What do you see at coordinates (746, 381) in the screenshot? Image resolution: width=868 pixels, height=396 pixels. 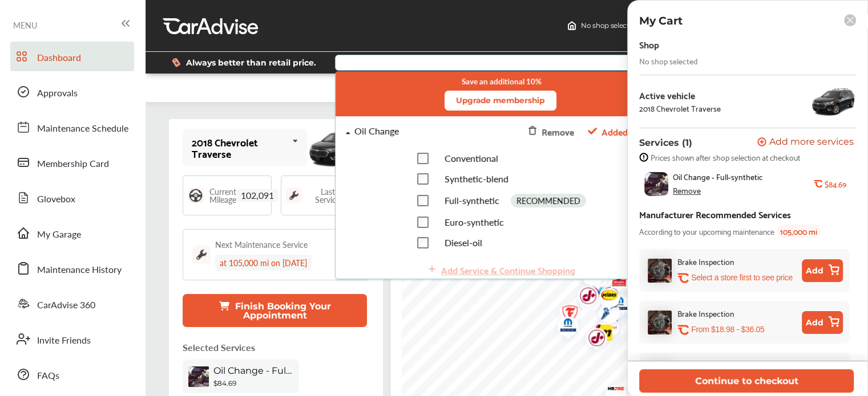 I see `button: Continue to checkout` at bounding box center [746, 381].